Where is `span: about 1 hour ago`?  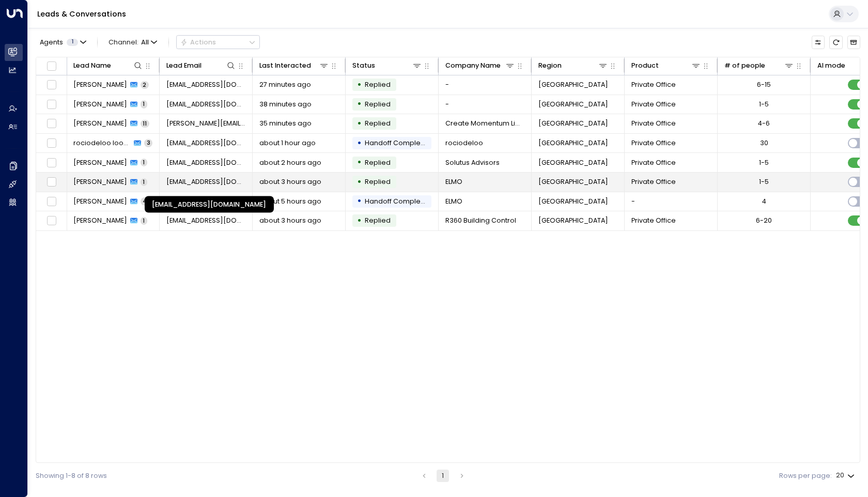
span: about 1 hour ago is located at coordinates (287, 143).